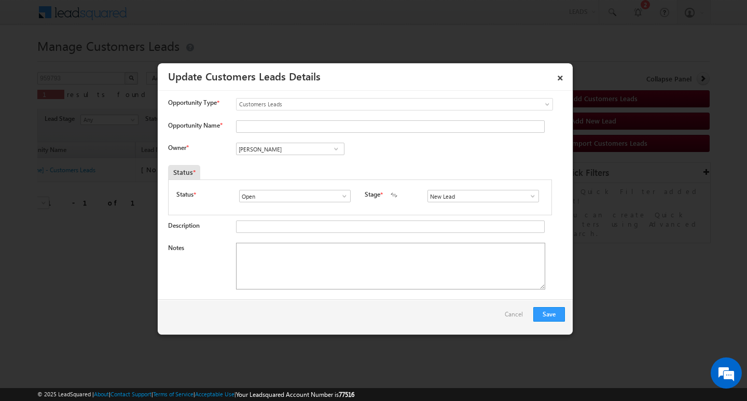 The image size is (747, 401). Describe the element at coordinates (192, 103) in the screenshot. I see `span: Opportunity Type` at that location.